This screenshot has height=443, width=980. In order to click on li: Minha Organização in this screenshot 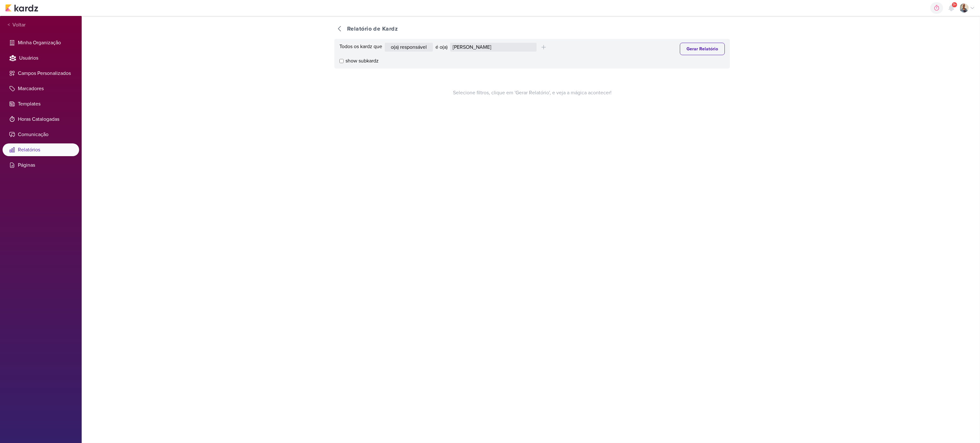, I will do `click(40, 43)`.